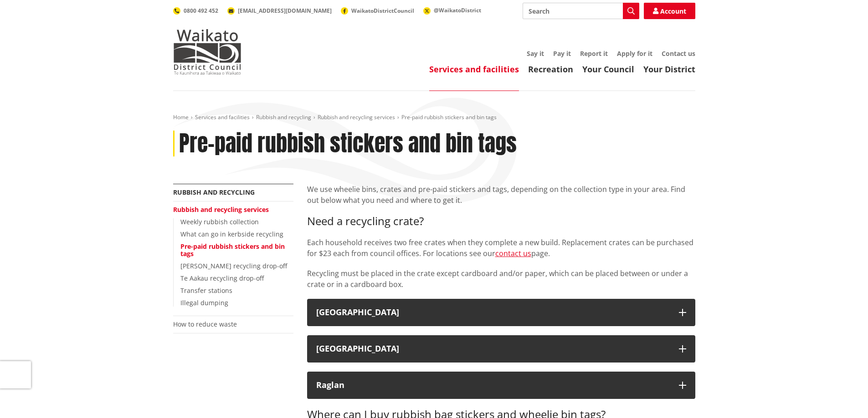 This screenshot has width=868, height=418. I want to click on a: 0800 492 452, so click(196, 10).